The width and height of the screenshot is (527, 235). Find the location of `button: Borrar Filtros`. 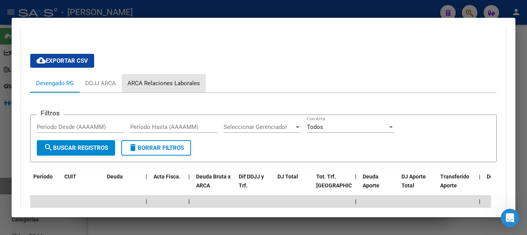

button: Borrar Filtros is located at coordinates (156, 148).